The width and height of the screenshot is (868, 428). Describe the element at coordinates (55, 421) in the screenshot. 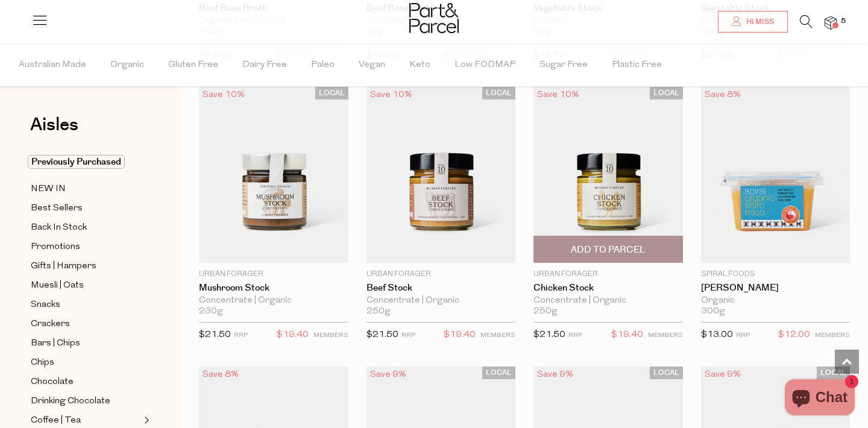

I see `span: Coffee | Tea` at that location.